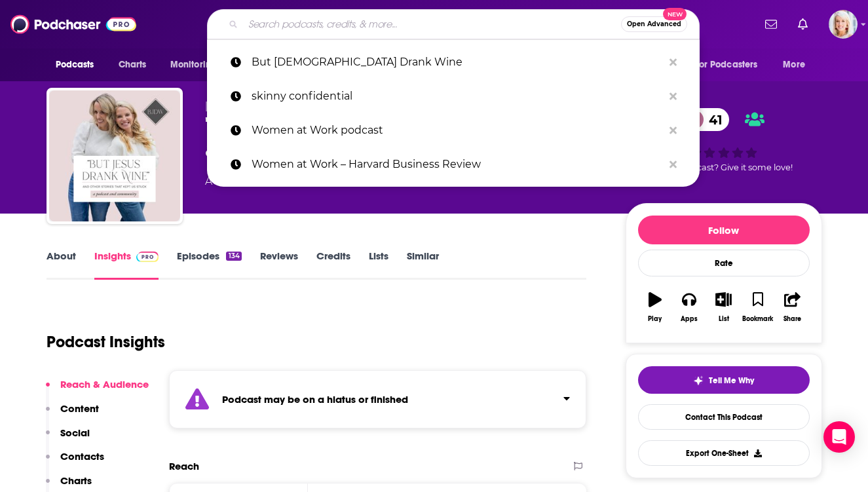 The image size is (868, 492). I want to click on a: Reviews, so click(279, 265).